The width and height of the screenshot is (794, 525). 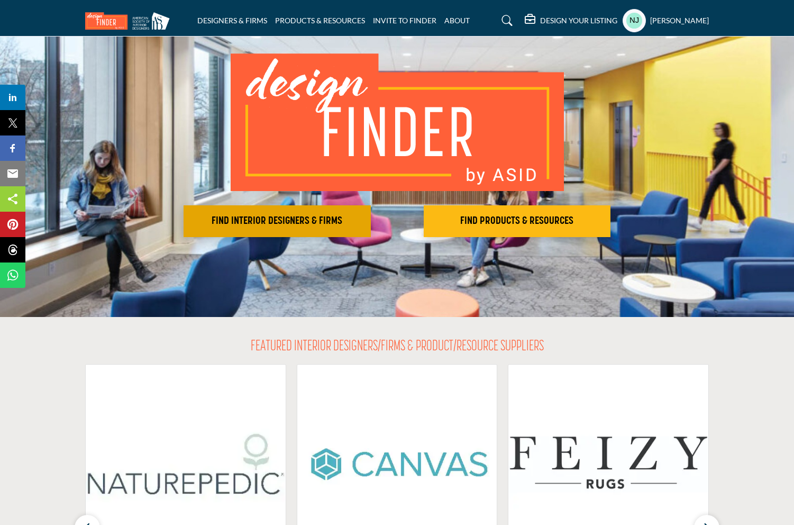 I want to click on a: PRODUCTS & RESOURCES, so click(x=320, y=20).